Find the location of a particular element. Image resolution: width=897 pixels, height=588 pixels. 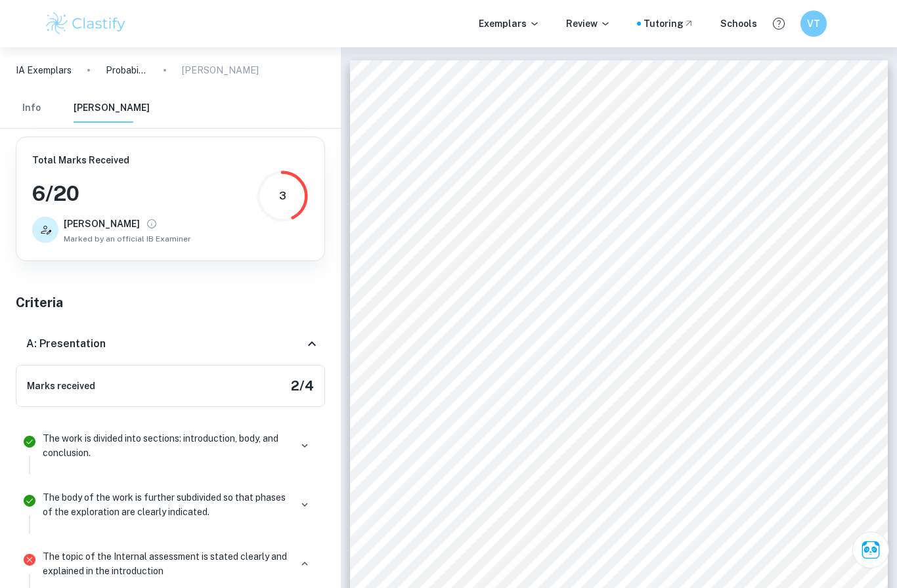

svg: Incorrect is located at coordinates (29, 560).